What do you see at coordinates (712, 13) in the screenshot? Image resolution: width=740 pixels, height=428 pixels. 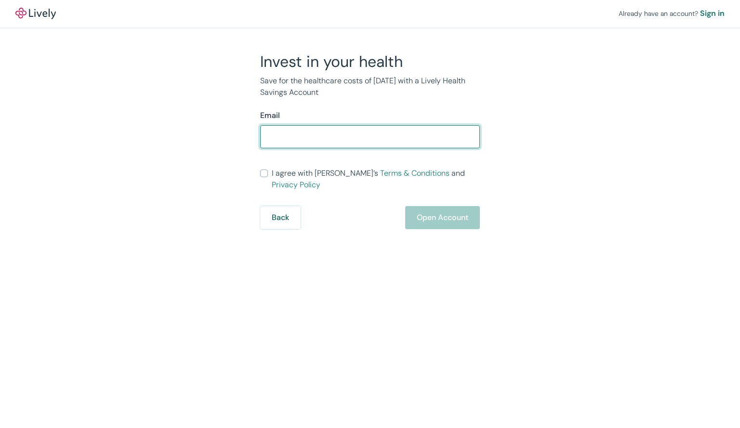 I see `div: Sign in` at bounding box center [712, 13].